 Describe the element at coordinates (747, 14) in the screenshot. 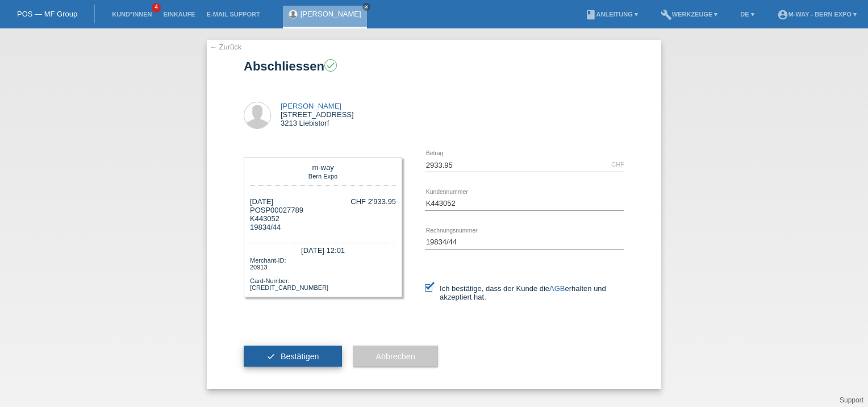

I see `a: DE ▾` at that location.